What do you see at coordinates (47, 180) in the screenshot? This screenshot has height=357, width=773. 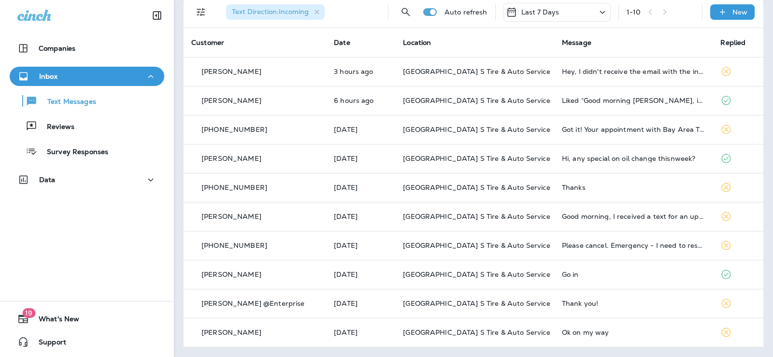 I see `p: Data` at bounding box center [47, 180].